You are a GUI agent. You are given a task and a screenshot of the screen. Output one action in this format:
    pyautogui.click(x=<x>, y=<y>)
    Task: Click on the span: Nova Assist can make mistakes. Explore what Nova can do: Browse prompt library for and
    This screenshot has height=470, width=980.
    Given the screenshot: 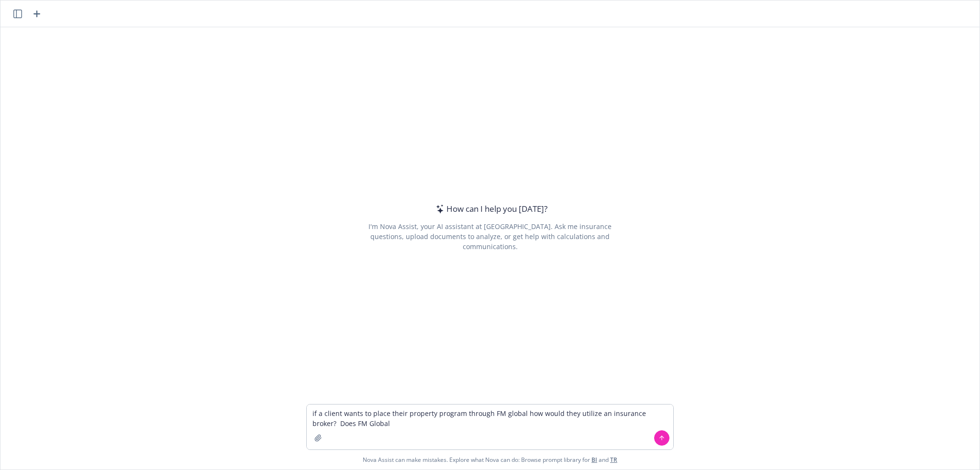 What is the action you would take?
    pyautogui.click(x=490, y=459)
    